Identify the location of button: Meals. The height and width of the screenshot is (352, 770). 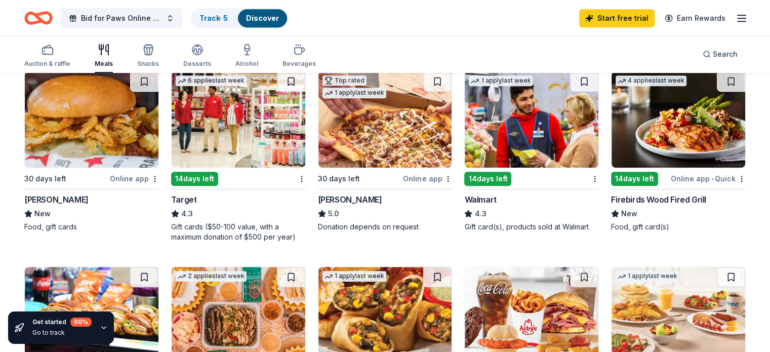
(104, 56).